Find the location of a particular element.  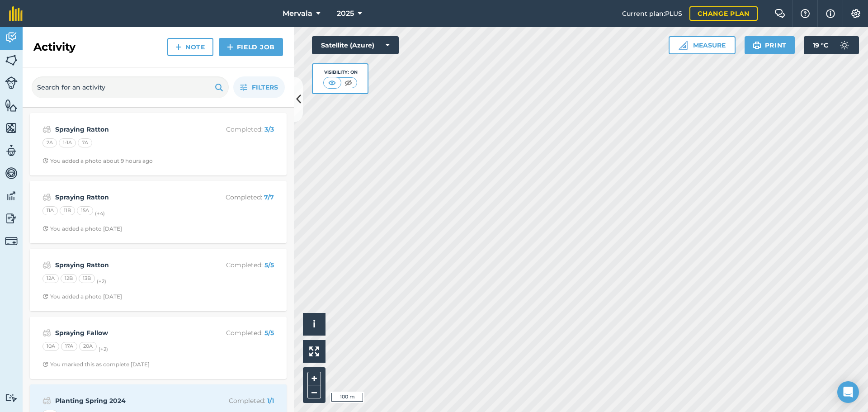

a: Change plan is located at coordinates (723, 14).